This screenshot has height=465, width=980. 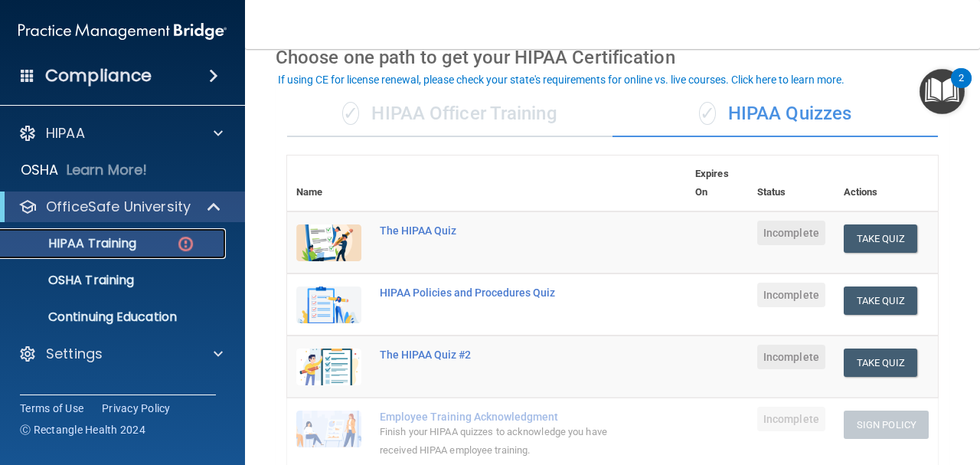 What do you see at coordinates (65, 133) in the screenshot?
I see `p: HIPAA` at bounding box center [65, 133].